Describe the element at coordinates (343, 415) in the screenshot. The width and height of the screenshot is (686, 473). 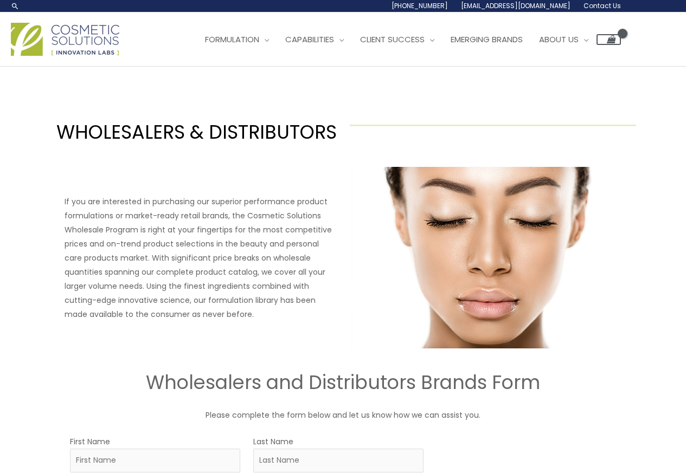
I see `p: Please complete the form below and let us know how we can assist you.` at that location.